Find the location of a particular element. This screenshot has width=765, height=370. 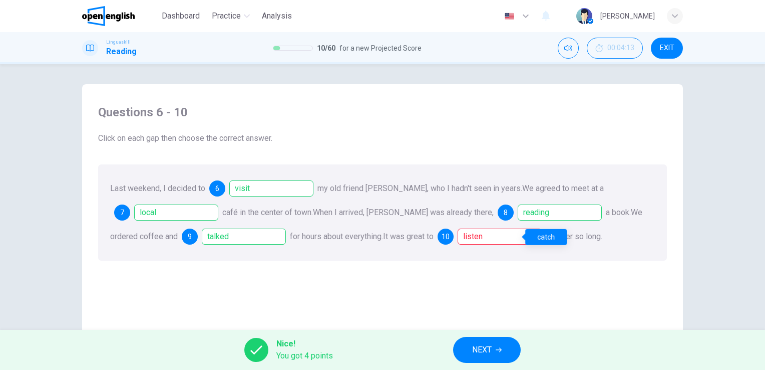

span: 10 / 60 is located at coordinates (326, 48).